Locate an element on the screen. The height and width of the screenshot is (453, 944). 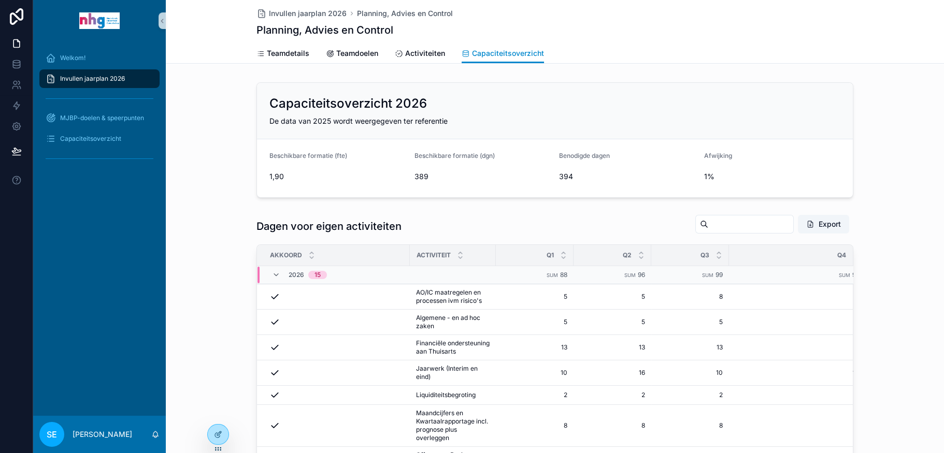
img: App logo is located at coordinates (100, 21).